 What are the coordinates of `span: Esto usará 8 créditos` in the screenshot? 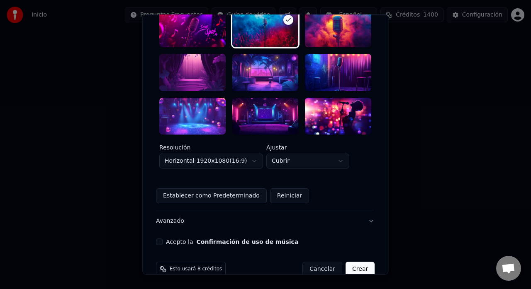 It's located at (196, 270).